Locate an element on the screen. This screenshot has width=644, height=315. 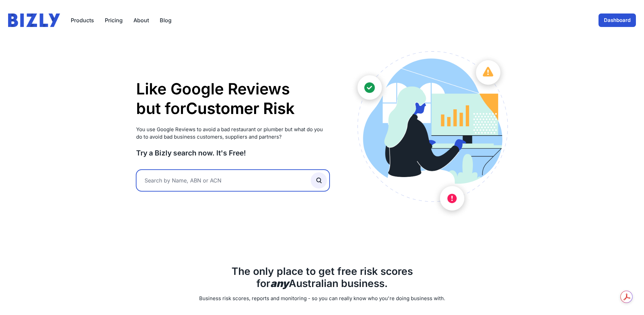
p: You use Google Reviews to avoid a bad restaurant or plumber but what do you do to avoid bad busin... is located at coordinates (233, 133).